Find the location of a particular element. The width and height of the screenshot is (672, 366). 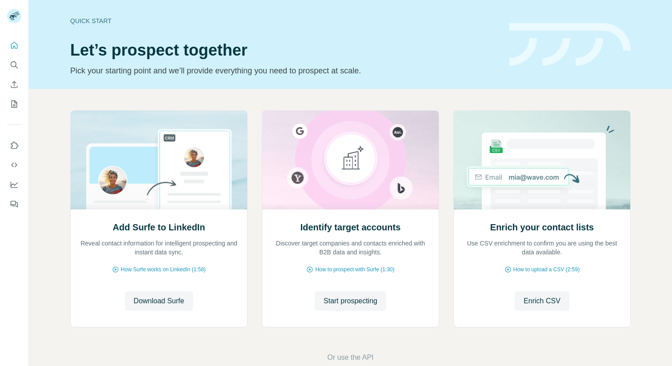

img: Add Surfe to LinkedIn is located at coordinates (159, 160).